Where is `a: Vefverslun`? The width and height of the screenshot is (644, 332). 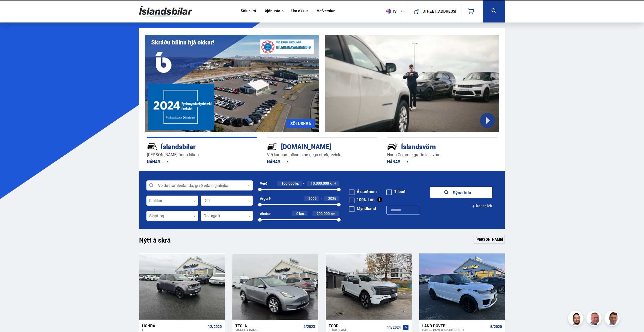 a: Vefverslun is located at coordinates (326, 11).